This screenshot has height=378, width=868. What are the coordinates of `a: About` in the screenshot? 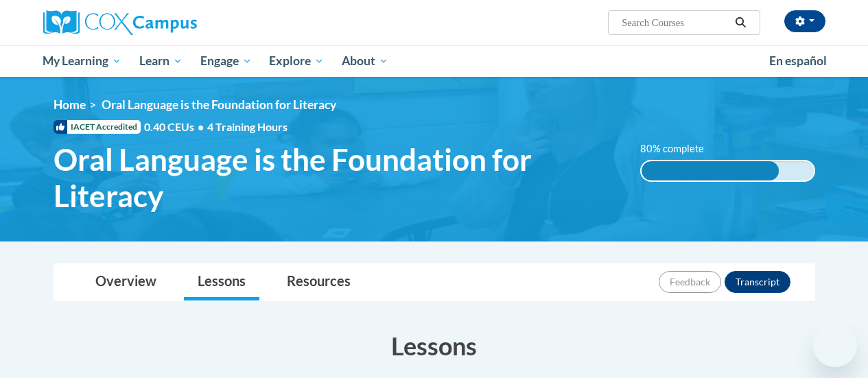 It's located at (365, 61).